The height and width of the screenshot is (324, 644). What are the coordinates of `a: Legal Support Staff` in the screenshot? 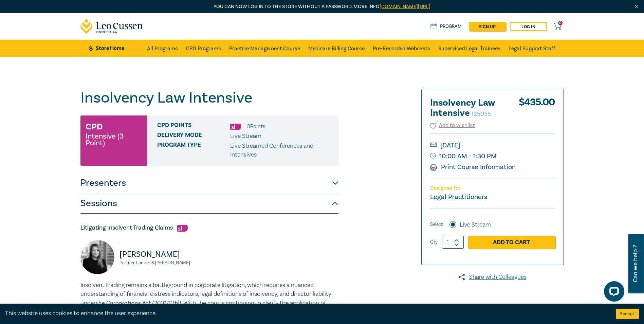 It's located at (532, 48).